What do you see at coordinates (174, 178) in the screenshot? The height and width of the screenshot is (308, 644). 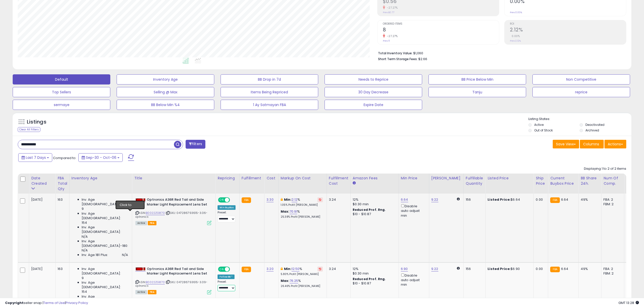 I see `div: Title` at bounding box center [174, 178].